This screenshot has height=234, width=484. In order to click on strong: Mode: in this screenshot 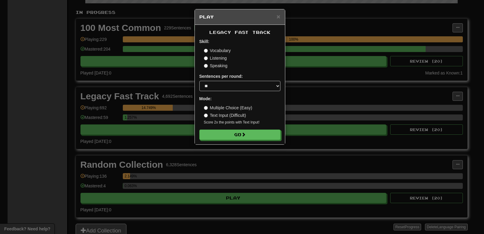, I will do `click(205, 99)`.